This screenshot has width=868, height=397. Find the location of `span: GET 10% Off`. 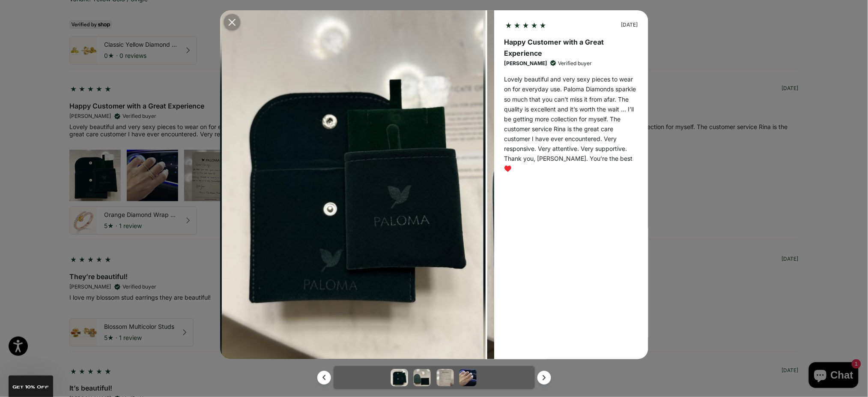

span: GET 10% Off is located at coordinates (31, 387).